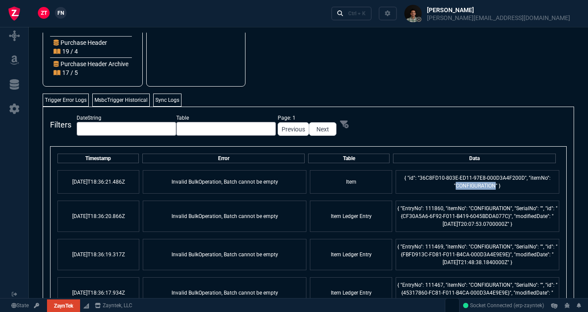 This screenshot has height=312, width=588. I want to click on th: Table, so click(348, 158).